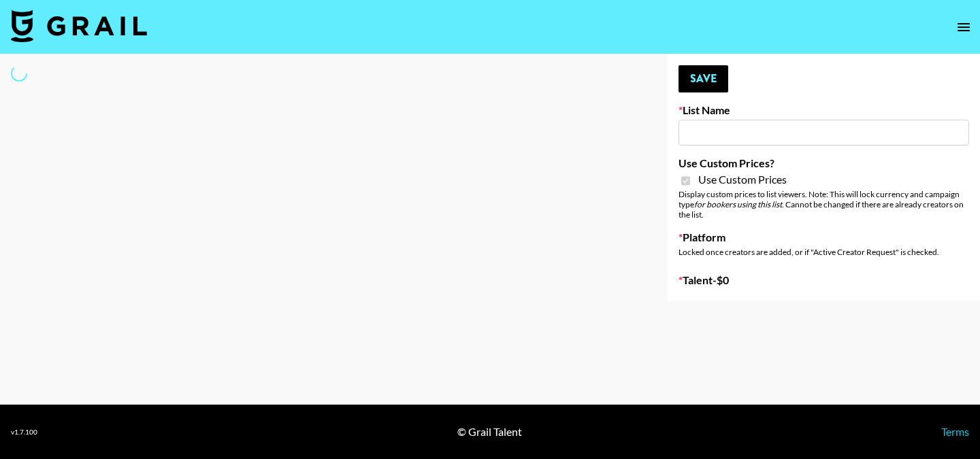  I want to click on label: Use Custom Prices?, so click(823, 163).